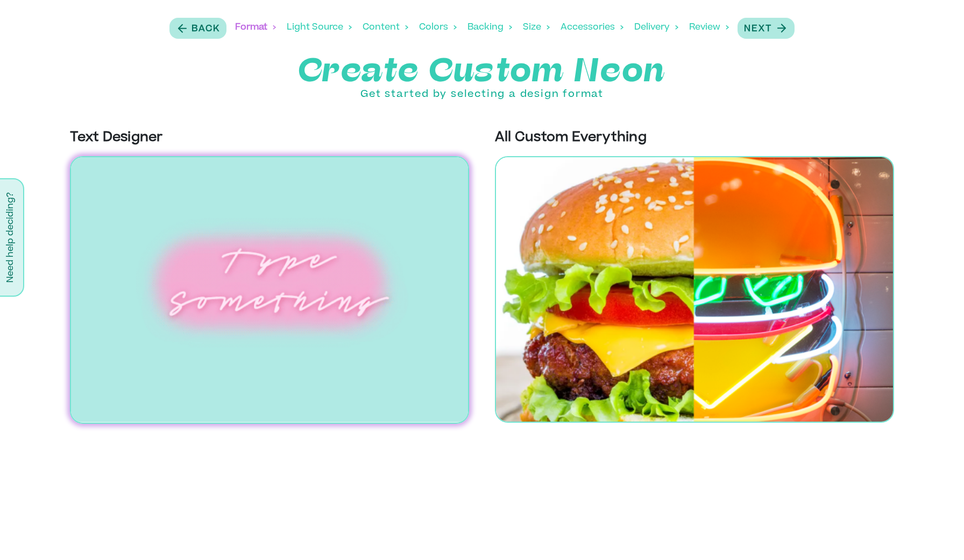  I want to click on p: All Custom Everything, so click(695, 138).